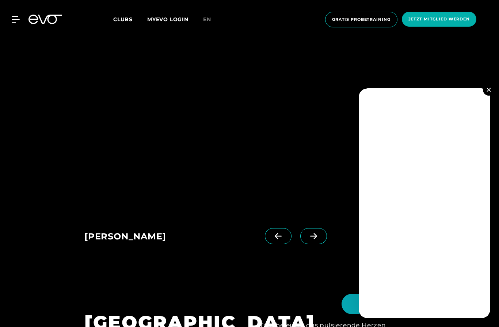  What do you see at coordinates (207, 19) in the screenshot?
I see `span: en` at bounding box center [207, 19].